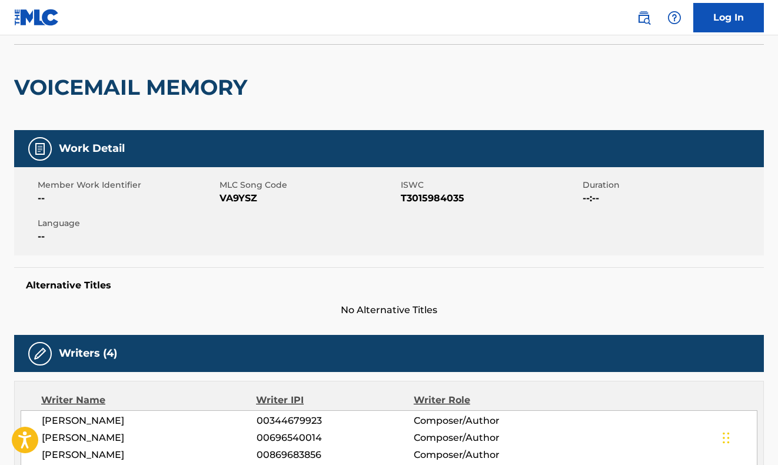 This screenshot has height=465, width=778. I want to click on span: ISWC, so click(490, 185).